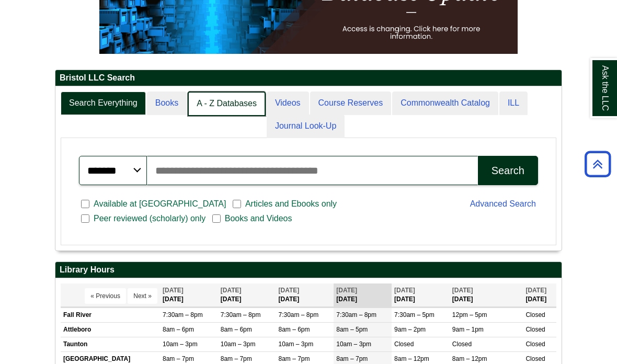  What do you see at coordinates (216, 218) in the screenshot?
I see `input: Books and Videos` at bounding box center [216, 218].